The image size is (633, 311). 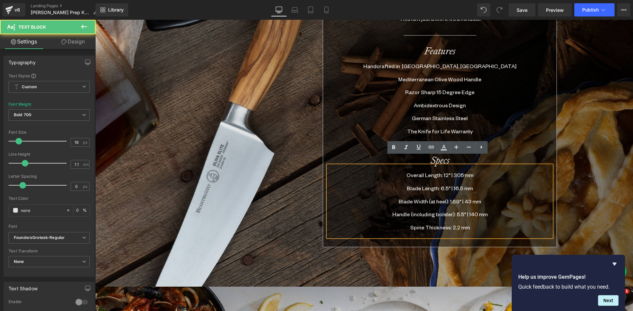 What do you see at coordinates (344, 208) in the screenshot?
I see `span: Spine Thickness: 2.2 mm` at bounding box center [344, 208].